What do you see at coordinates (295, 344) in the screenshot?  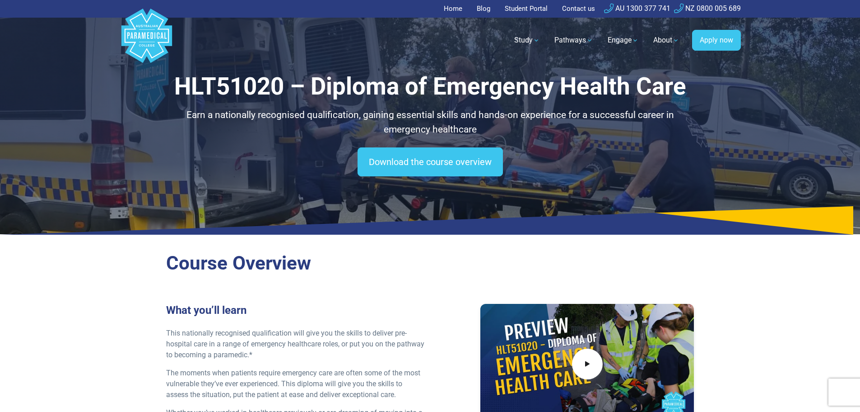 I see `p: This nationally recognised qualification will give you the skills to deliver pre-hospital care in...` at bounding box center [295, 344].